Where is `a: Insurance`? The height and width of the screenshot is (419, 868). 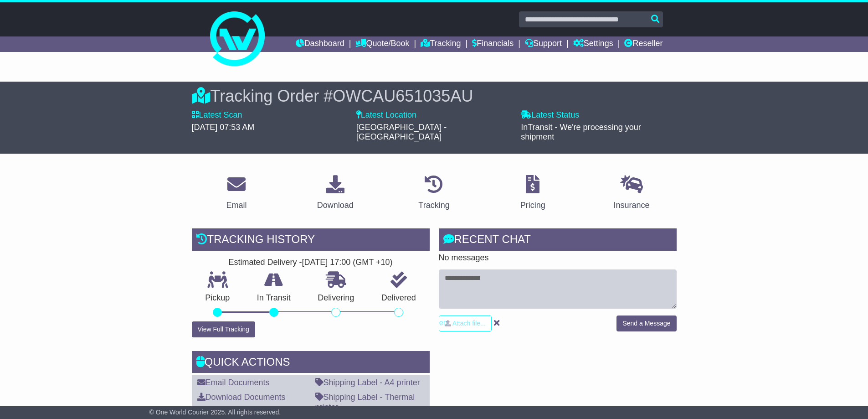
a: Insurance is located at coordinates (632, 193).